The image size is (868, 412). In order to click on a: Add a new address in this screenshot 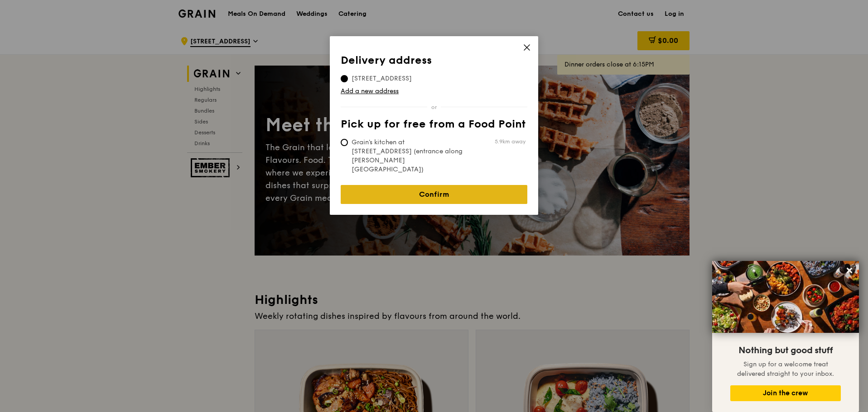, I will do `click(434, 91)`.